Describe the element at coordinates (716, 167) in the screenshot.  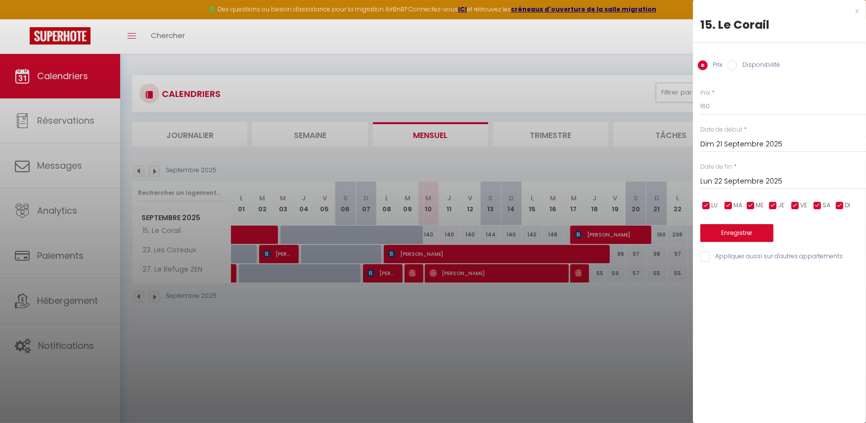
I see `label: Date de fin` at that location.